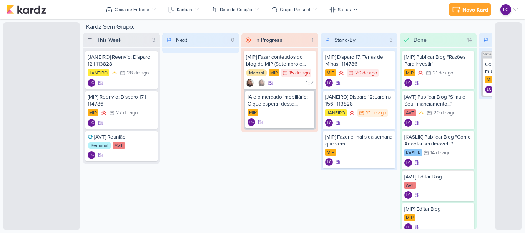 Image resolution: width=525 pixels, height=233 pixels. I want to click on div: KASLIK, so click(413, 153).